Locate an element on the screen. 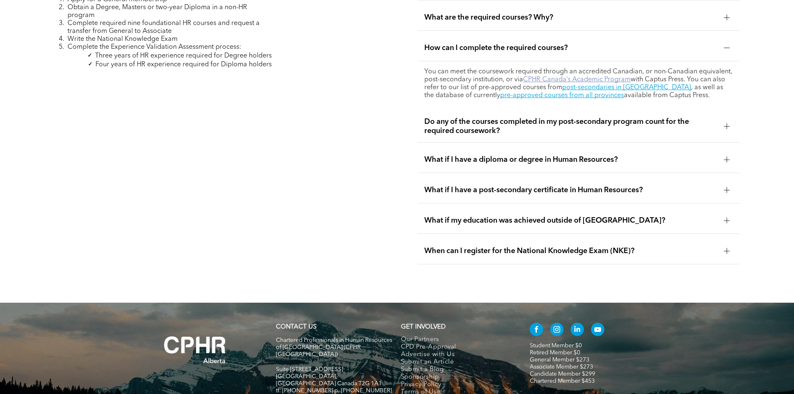  a: Our Partners is located at coordinates (456, 340).